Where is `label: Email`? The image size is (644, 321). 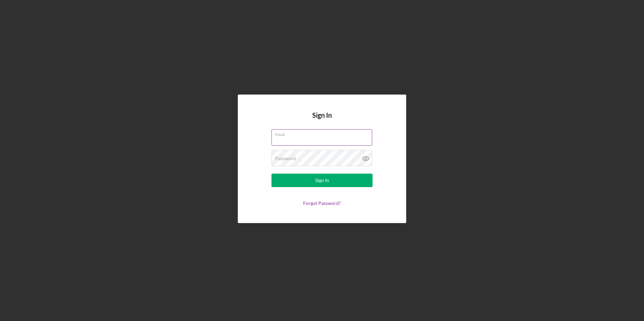
label: Email is located at coordinates (324, 133).